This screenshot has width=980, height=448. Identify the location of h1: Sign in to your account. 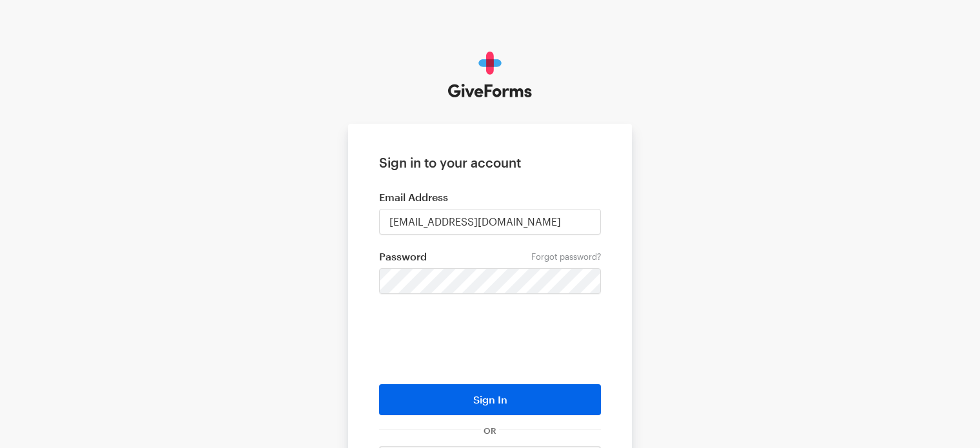
(490, 163).